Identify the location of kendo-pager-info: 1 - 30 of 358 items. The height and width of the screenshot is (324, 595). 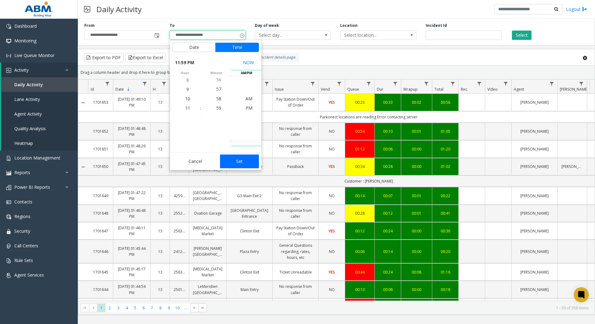
(400, 307).